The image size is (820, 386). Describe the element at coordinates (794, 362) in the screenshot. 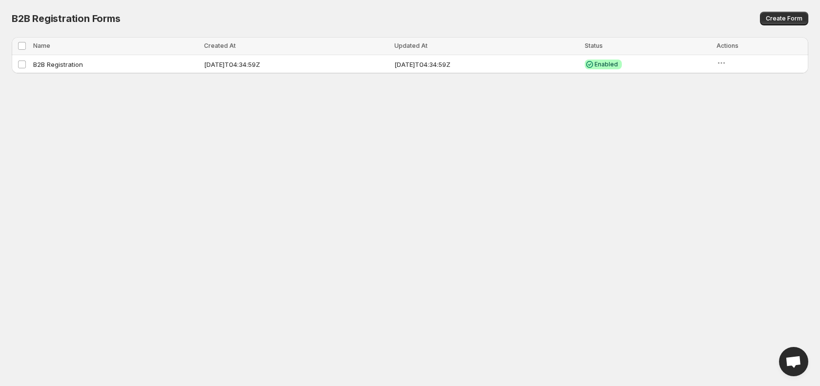

I see `a: Open chat` at that location.